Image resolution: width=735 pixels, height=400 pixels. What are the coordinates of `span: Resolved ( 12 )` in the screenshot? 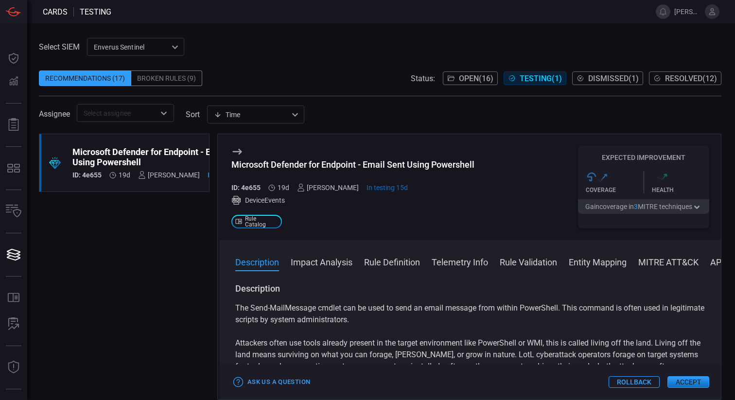 It's located at (691, 78).